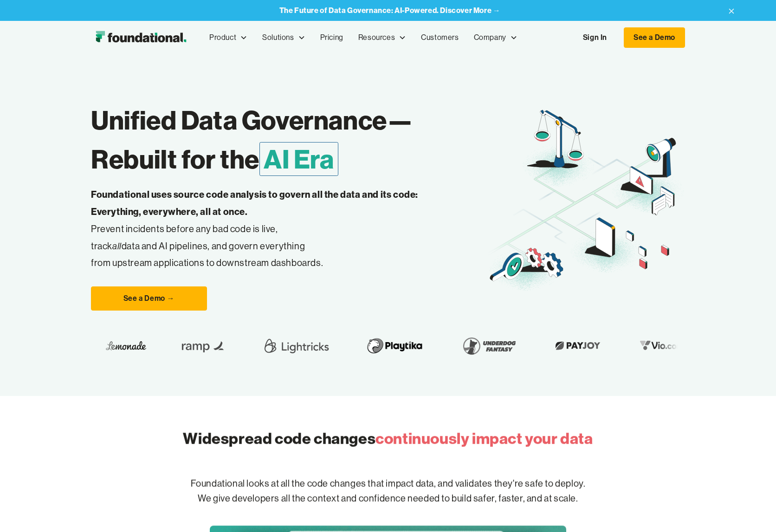  What do you see at coordinates (388, 438) in the screenshot?
I see `h2: Widespread code changes` at bounding box center [388, 438].